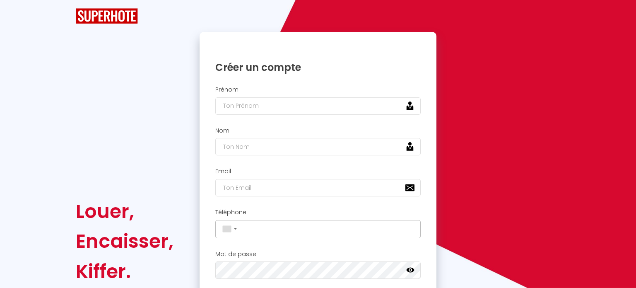 The image size is (636, 288). Describe the element at coordinates (318, 212) in the screenshot. I see `h2: Téléphone` at that location.